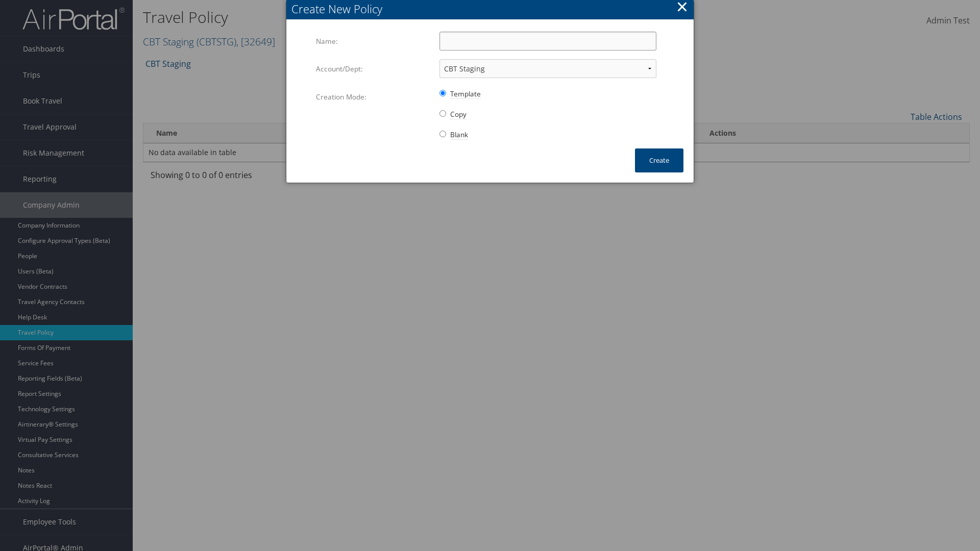  I want to click on span: Copy, so click(458, 115).